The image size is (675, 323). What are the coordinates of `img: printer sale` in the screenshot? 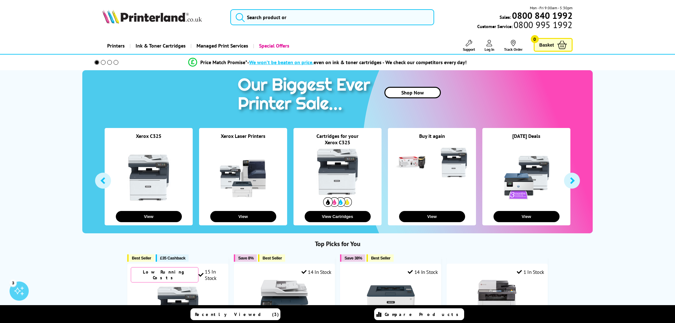 It's located at (306, 95).